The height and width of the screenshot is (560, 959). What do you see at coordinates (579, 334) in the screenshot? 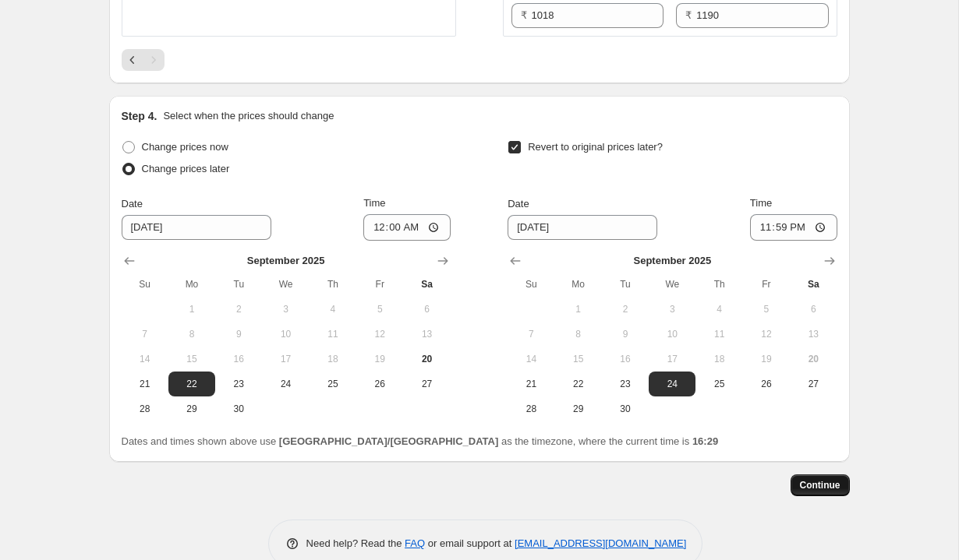
I see `span: 8` at bounding box center [579, 334].